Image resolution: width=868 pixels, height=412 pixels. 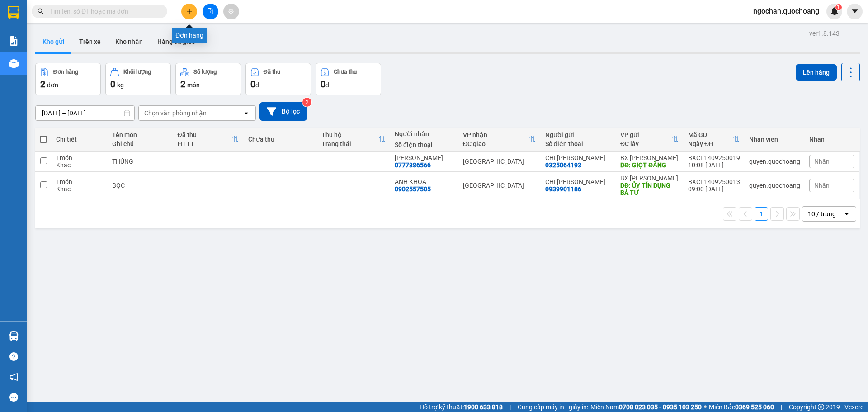 What do you see at coordinates (714, 182) in the screenshot?
I see `div: BXCL1409250013` at bounding box center [714, 182].